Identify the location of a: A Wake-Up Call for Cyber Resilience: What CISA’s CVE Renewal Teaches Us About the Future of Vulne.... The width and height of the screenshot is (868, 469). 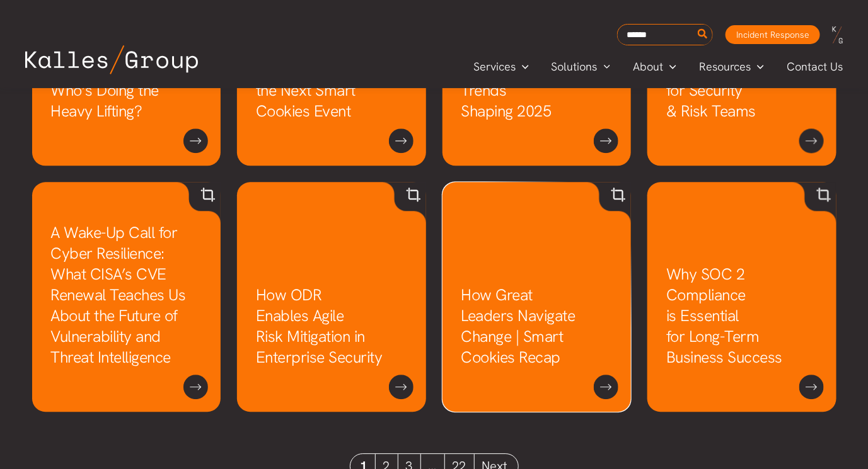
(119, 294).